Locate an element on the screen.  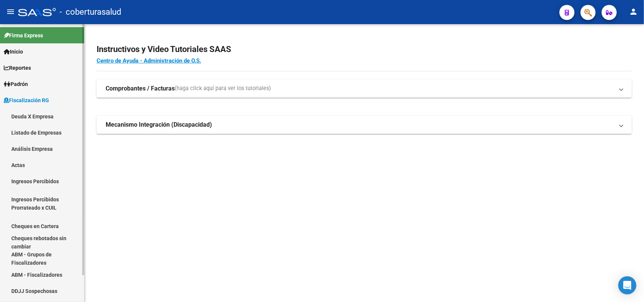
mat-expansion-panel-header: Mecanismo Integración (Discapacidad) is located at coordinates (364, 125).